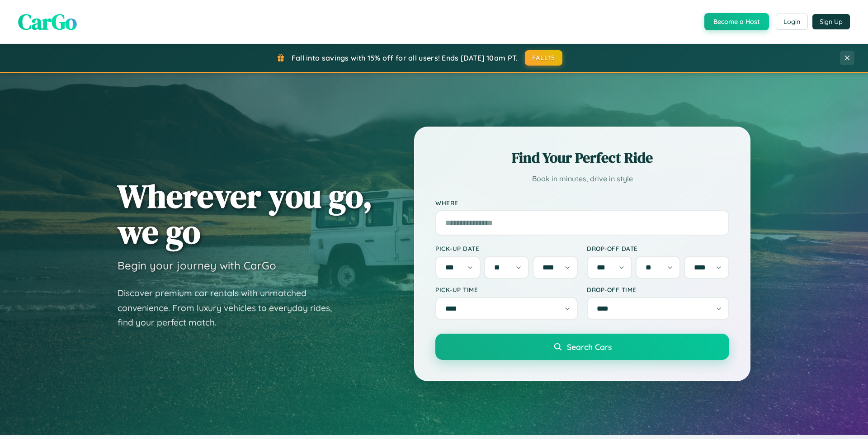  Describe the element at coordinates (197, 265) in the screenshot. I see `h3: Begin your journey with CarGo` at that location.